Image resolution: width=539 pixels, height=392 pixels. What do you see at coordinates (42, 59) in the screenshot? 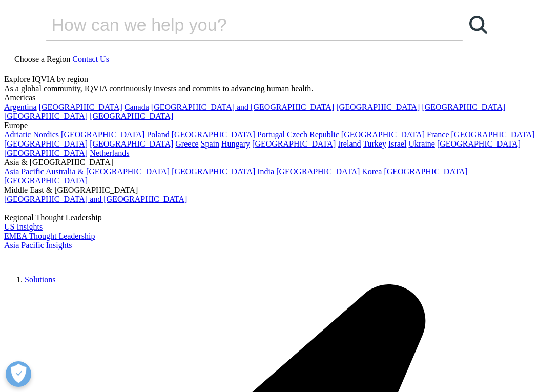
I see `span: Choose a Region` at bounding box center [42, 59].